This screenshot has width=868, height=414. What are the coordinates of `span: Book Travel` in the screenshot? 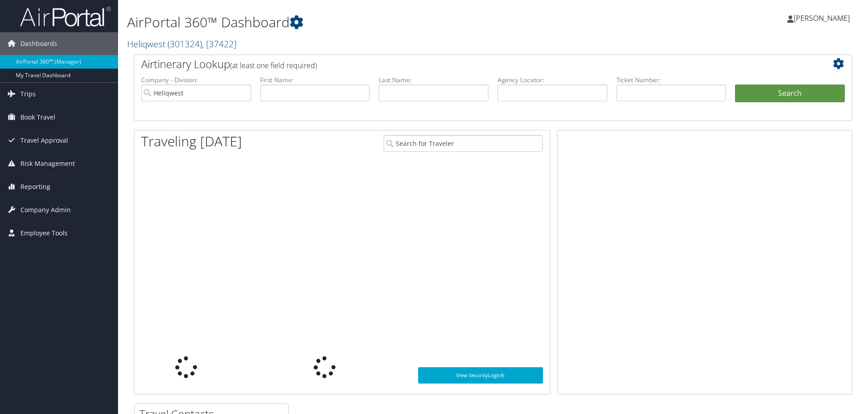 It's located at (37, 117).